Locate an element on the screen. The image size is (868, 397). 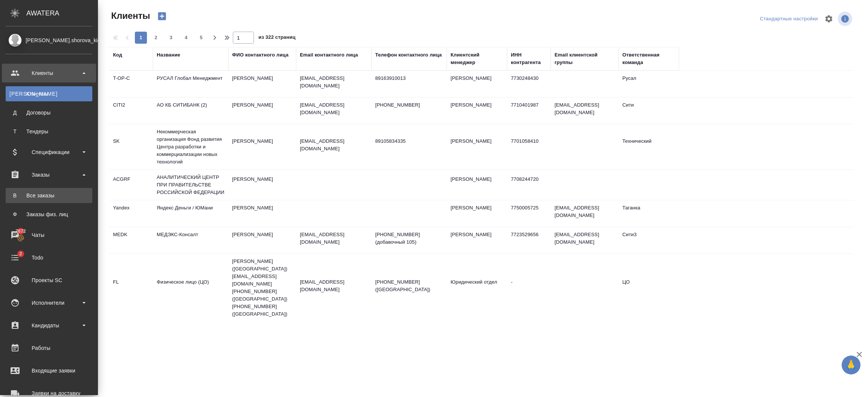
span: из 322 страниц is located at coordinates (277, 38).